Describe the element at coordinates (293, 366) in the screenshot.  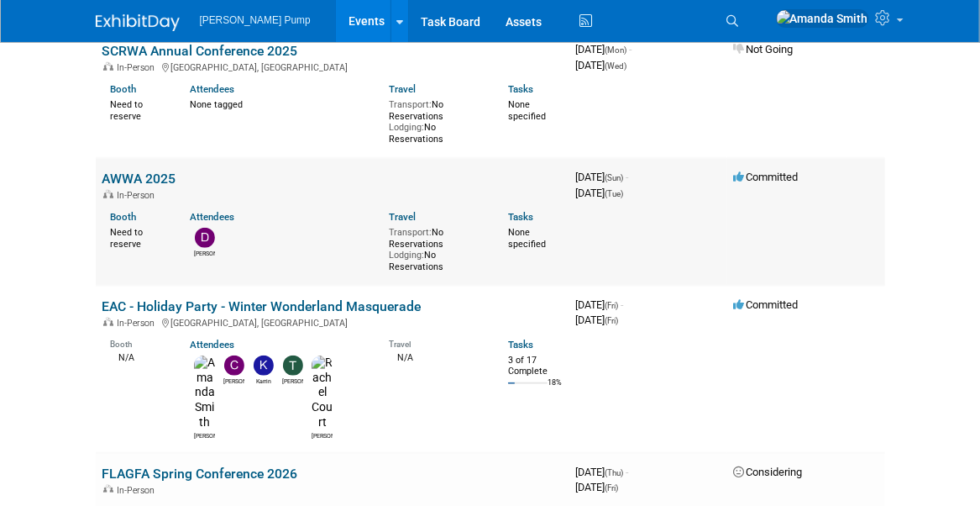
I see `img: Teri Beth Perkins` at that location.